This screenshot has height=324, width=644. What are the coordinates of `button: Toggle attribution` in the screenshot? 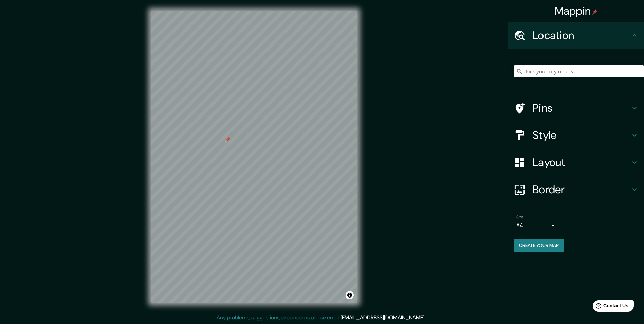 It's located at (350, 295).